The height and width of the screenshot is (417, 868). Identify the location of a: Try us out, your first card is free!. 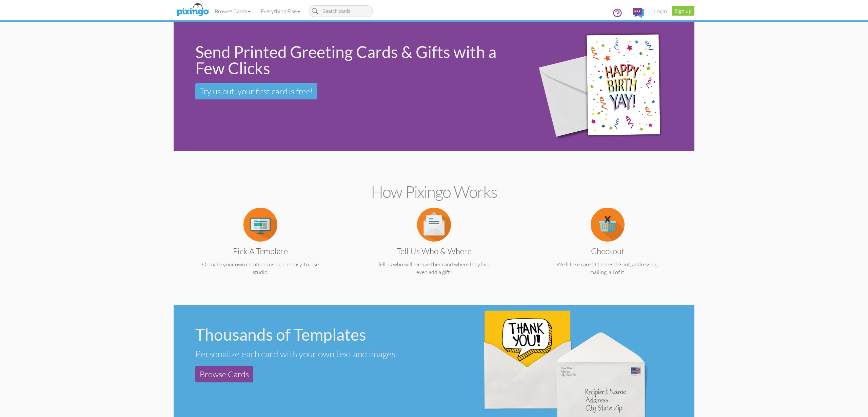
(256, 92).